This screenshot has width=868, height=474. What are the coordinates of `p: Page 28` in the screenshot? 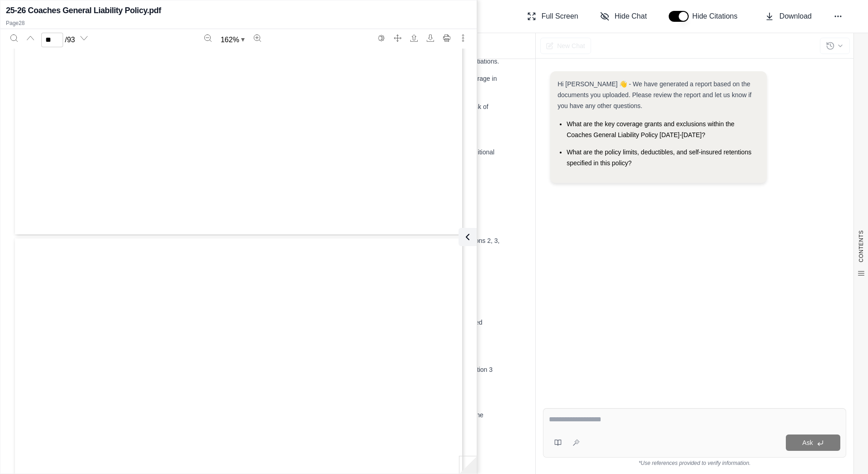 It's located at (238, 23).